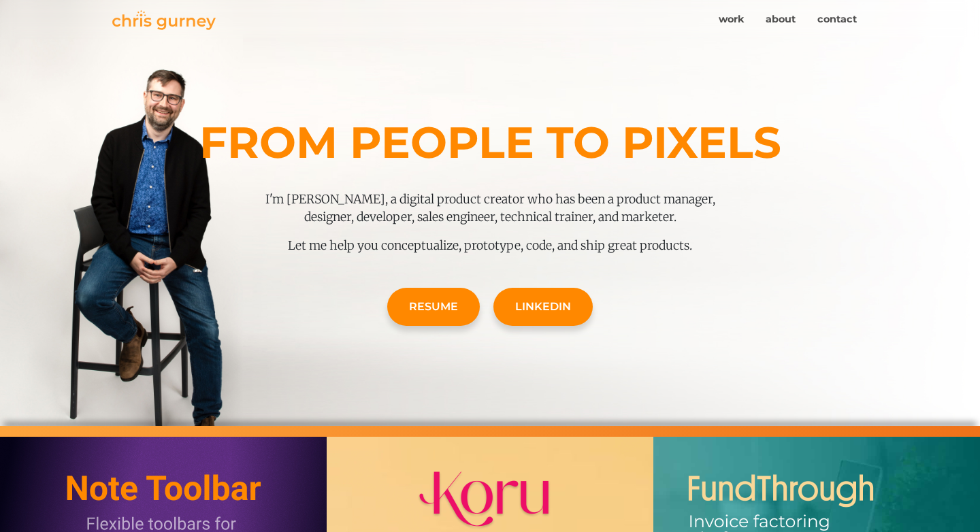 This screenshot has height=532, width=980. Describe the element at coordinates (490, 142) in the screenshot. I see `strong: From people to pixels` at that location.